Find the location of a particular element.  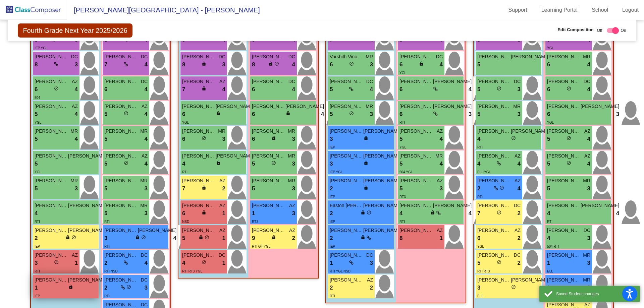

span: 504 YGL is located at coordinates (406, 172).